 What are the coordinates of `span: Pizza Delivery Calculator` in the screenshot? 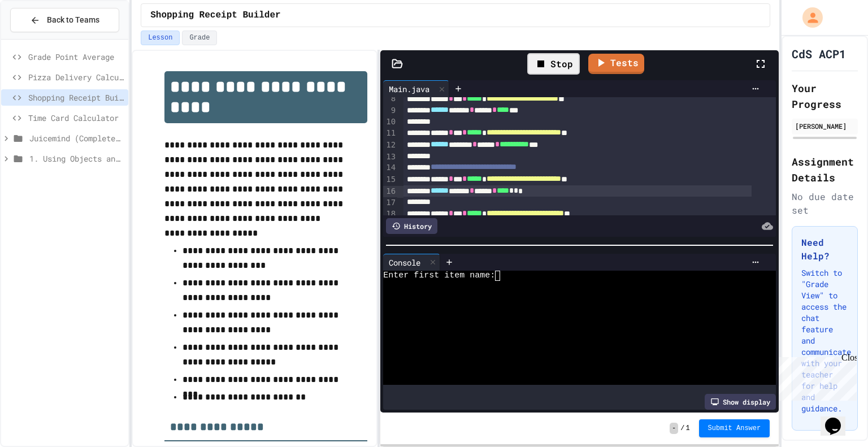 It's located at (76, 77).